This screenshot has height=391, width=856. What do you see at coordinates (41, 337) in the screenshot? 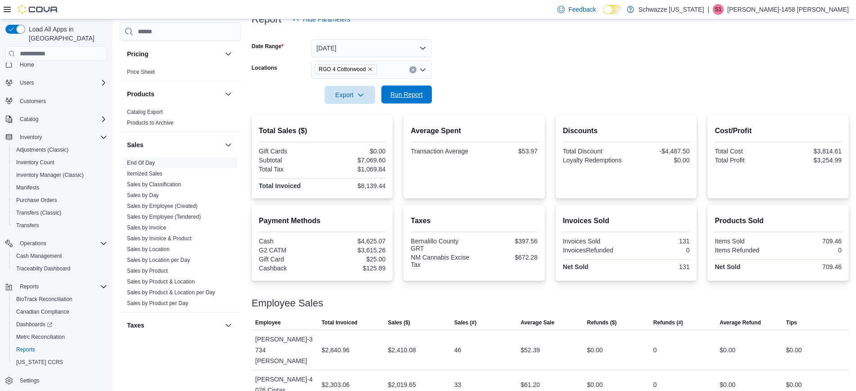
I see `a: Metrc Reconciliation` at bounding box center [41, 337].